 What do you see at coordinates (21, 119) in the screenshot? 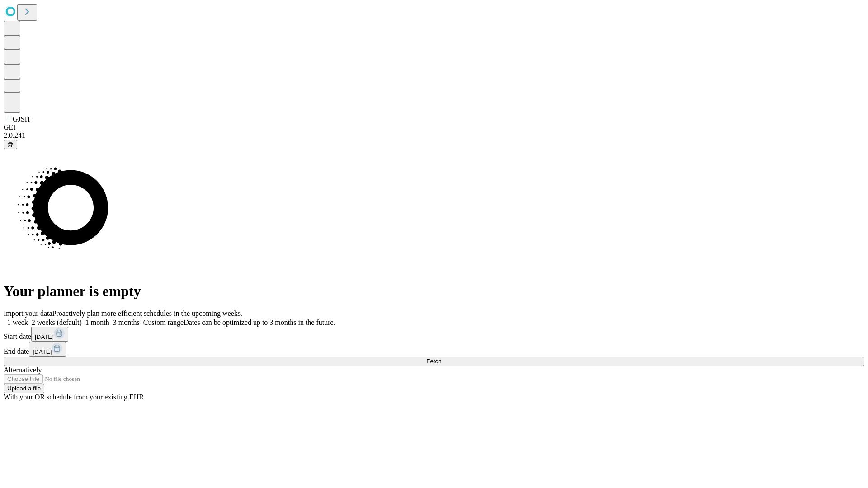
I see `span: GJSH` at bounding box center [21, 119].